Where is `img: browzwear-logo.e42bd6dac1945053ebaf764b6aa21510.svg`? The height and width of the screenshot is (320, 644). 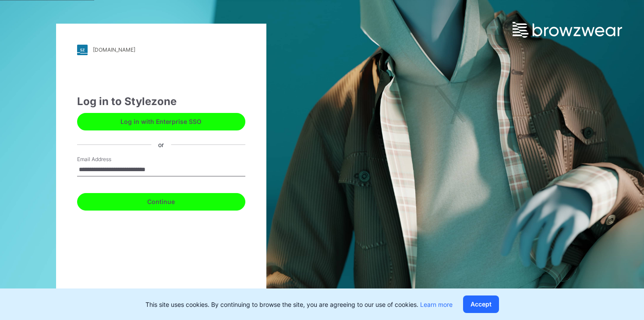
img: browzwear-logo.e42bd6dac1945053ebaf764b6aa21510.svg is located at coordinates (567, 30).